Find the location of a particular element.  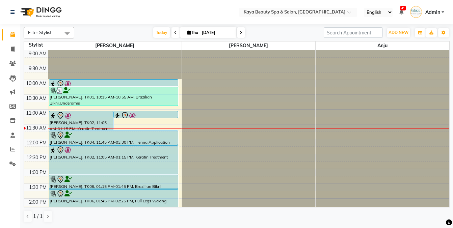

div: 11:00 AM is located at coordinates (36, 113).